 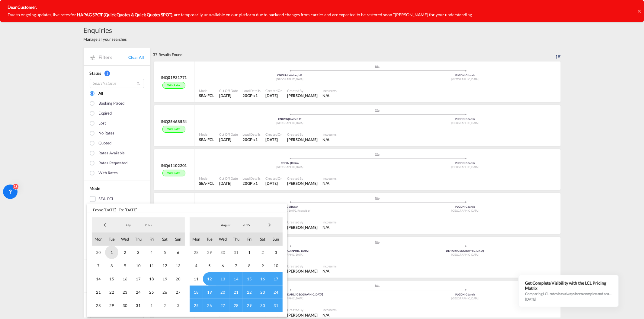 What do you see at coordinates (226, 225) in the screenshot?
I see `span: August` at bounding box center [226, 225].